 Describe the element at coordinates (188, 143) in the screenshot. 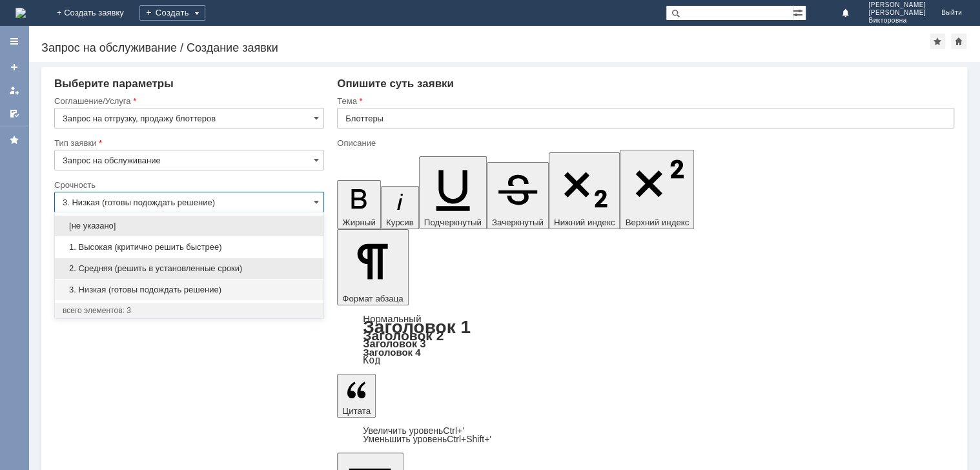

I see `div: Тип заявки` at that location.